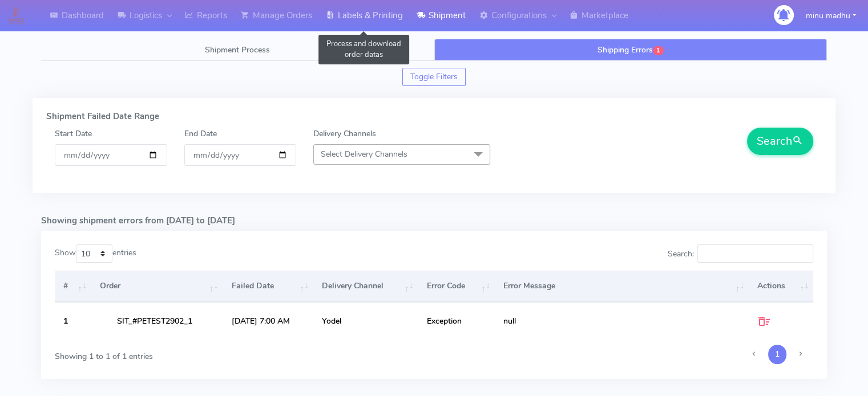 This screenshot has width=868, height=396. Describe the element at coordinates (96, 254) in the screenshot. I see `label: Show entries` at that location.